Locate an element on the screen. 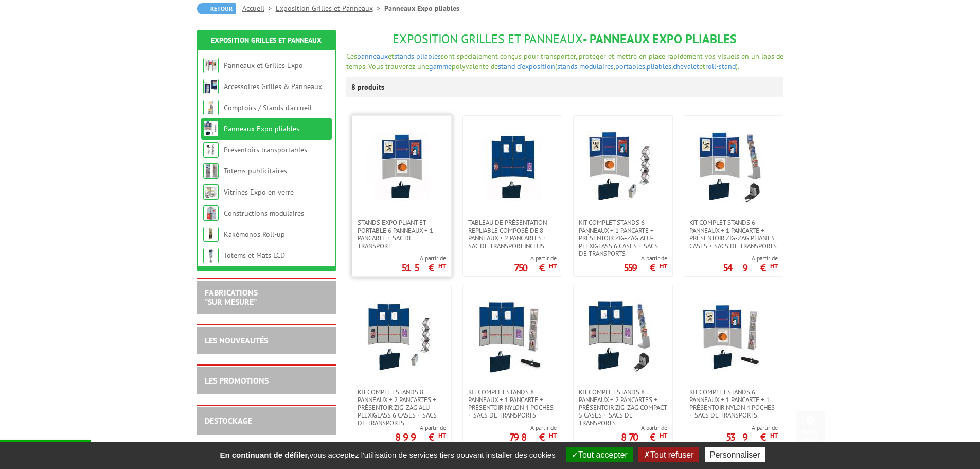 This screenshot has height=469, width=980. a: LES NOUVEAUTÉS is located at coordinates (236, 340).